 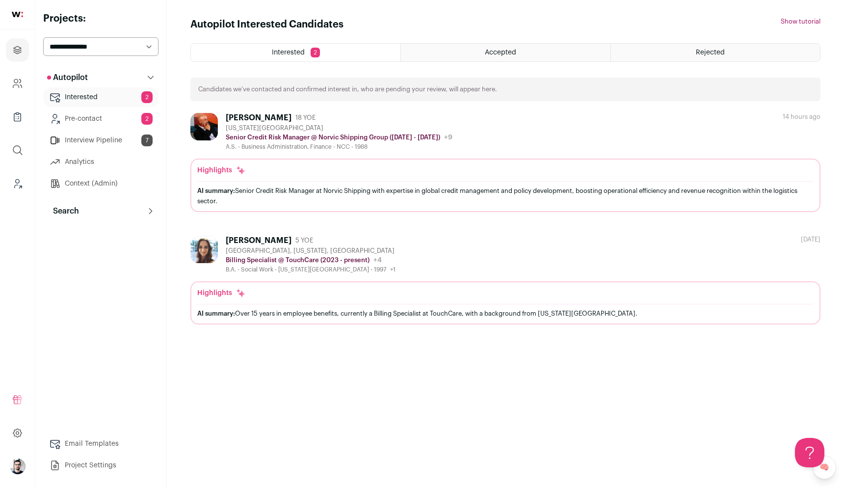 I want to click on span: +4, so click(x=377, y=260).